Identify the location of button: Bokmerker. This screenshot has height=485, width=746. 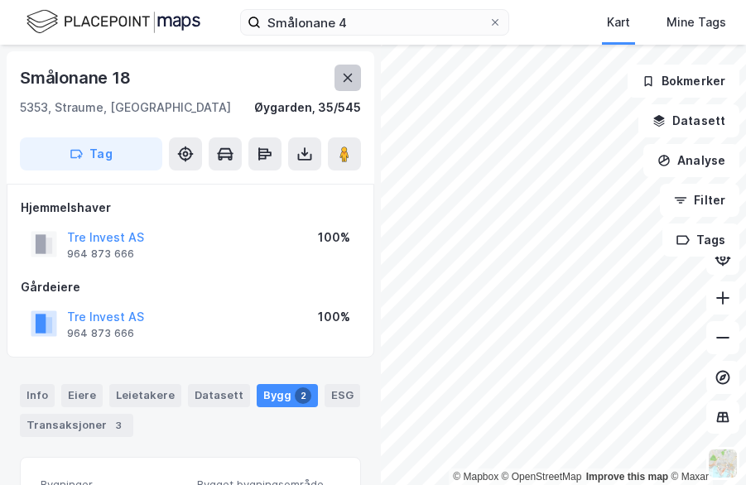
(683, 81).